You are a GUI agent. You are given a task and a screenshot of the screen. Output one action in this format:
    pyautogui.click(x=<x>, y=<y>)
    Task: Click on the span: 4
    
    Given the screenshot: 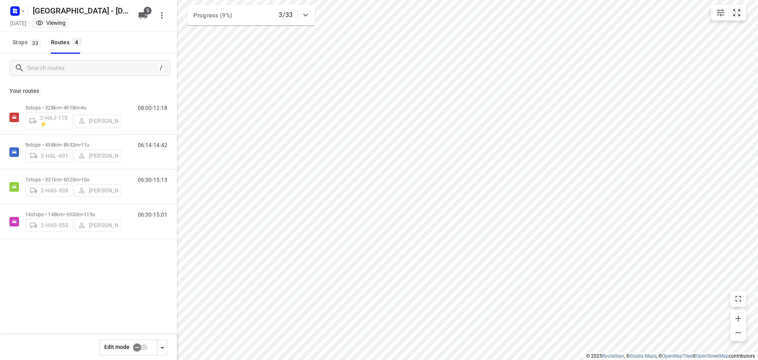 What is the action you would take?
    pyautogui.click(x=77, y=42)
    